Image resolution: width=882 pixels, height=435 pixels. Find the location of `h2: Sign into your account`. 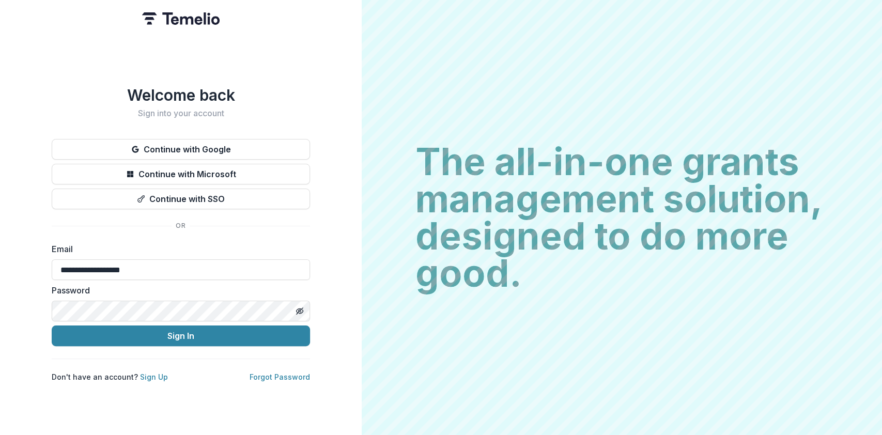

h2: Sign into your account is located at coordinates (181, 113).